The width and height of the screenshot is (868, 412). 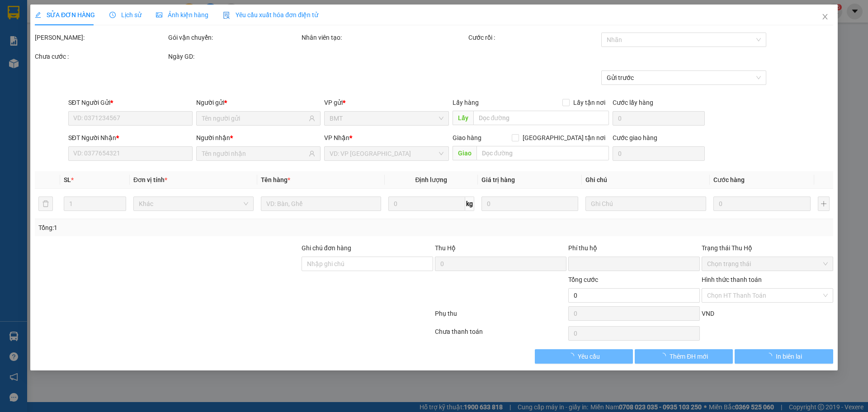 I want to click on input: Ghi chú đơn hàng, so click(x=367, y=264).